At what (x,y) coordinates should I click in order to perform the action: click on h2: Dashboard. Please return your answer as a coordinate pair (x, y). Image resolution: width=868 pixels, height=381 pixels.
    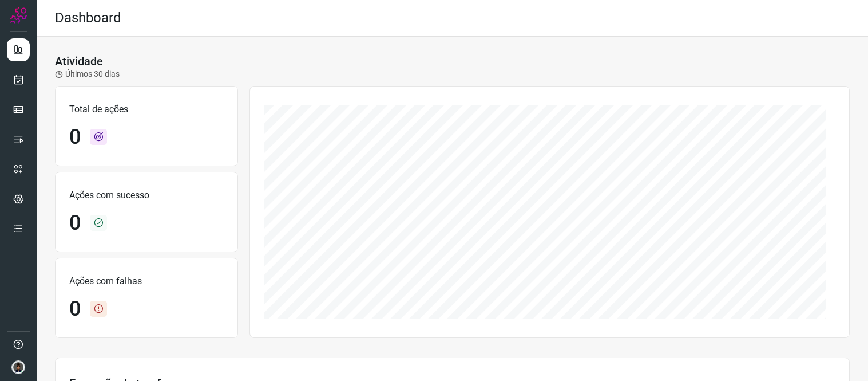
    Looking at the image, I should click on (88, 18).